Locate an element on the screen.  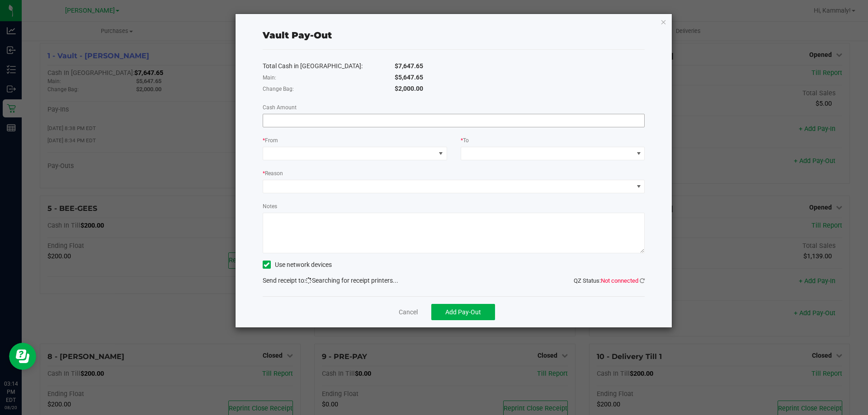
span: $5,647.65 is located at coordinates (409, 78).